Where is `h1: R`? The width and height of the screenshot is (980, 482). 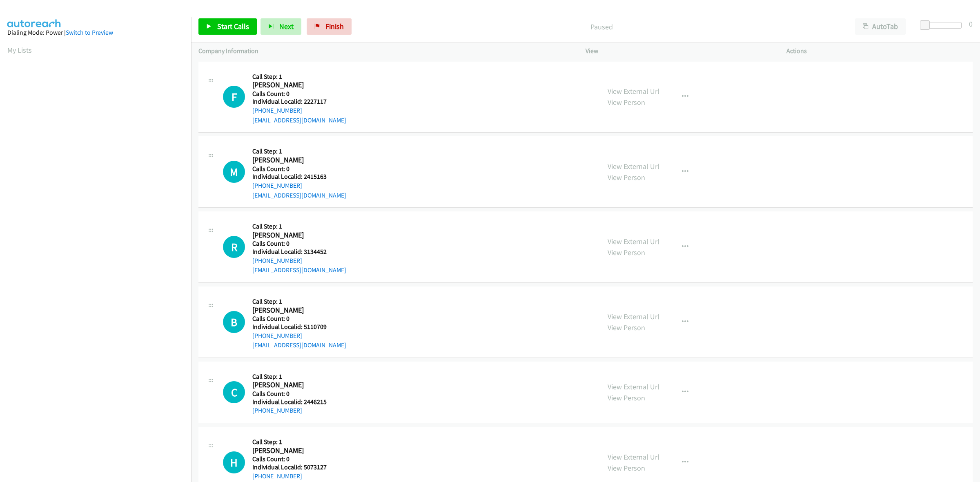 h1: R is located at coordinates (234, 247).